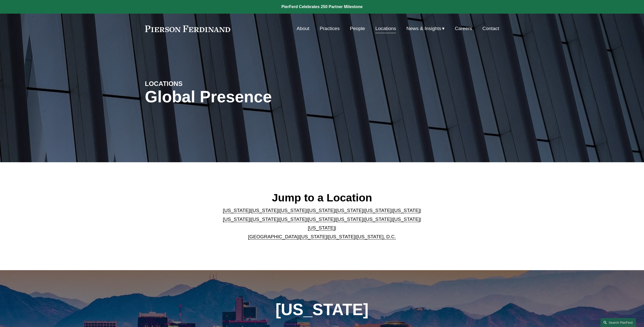 The width and height of the screenshot is (644, 327). Describe the element at coordinates (189, 83) in the screenshot. I see `h4: LOCATIONS` at that location.